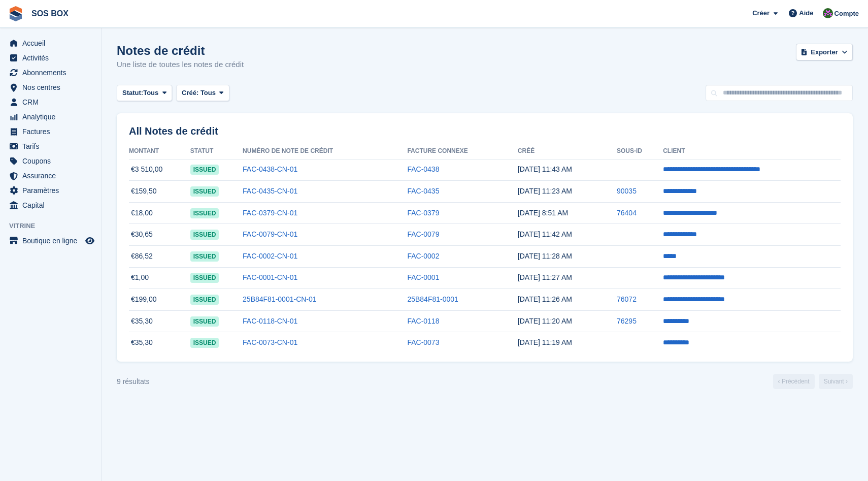  Describe the element at coordinates (190, 92) in the screenshot. I see `span: Créé:` at that location.